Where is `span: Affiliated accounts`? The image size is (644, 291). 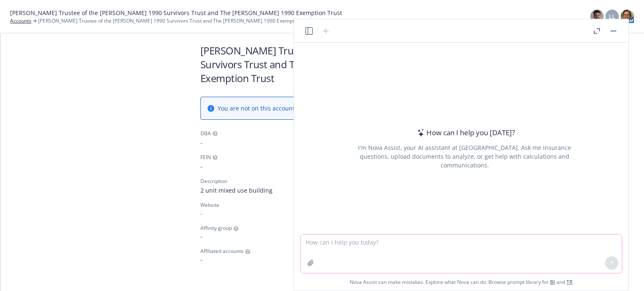
span: Affiliated accounts is located at coordinates (222, 251).